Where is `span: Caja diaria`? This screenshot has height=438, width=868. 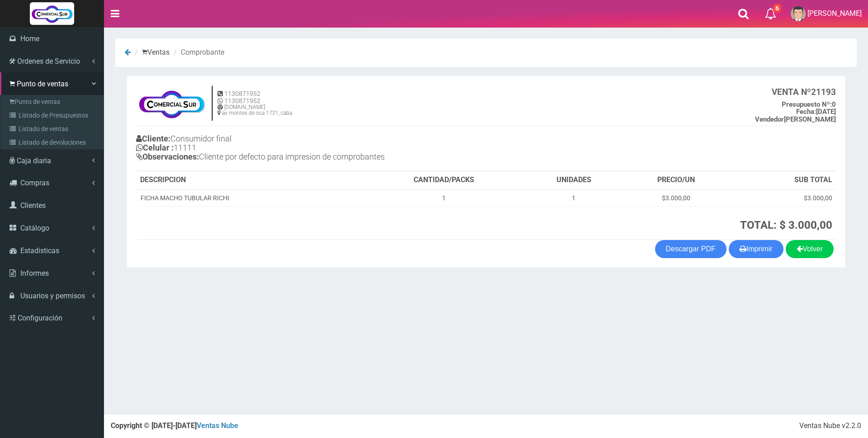 span: Caja diaria is located at coordinates (34, 160).